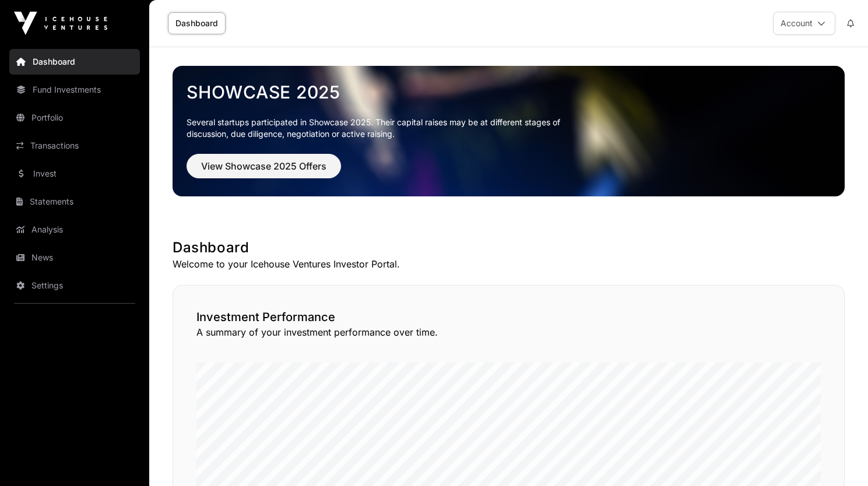 The image size is (868, 486). What do you see at coordinates (509, 132) in the screenshot?
I see `img: Showcase 2025` at bounding box center [509, 132].